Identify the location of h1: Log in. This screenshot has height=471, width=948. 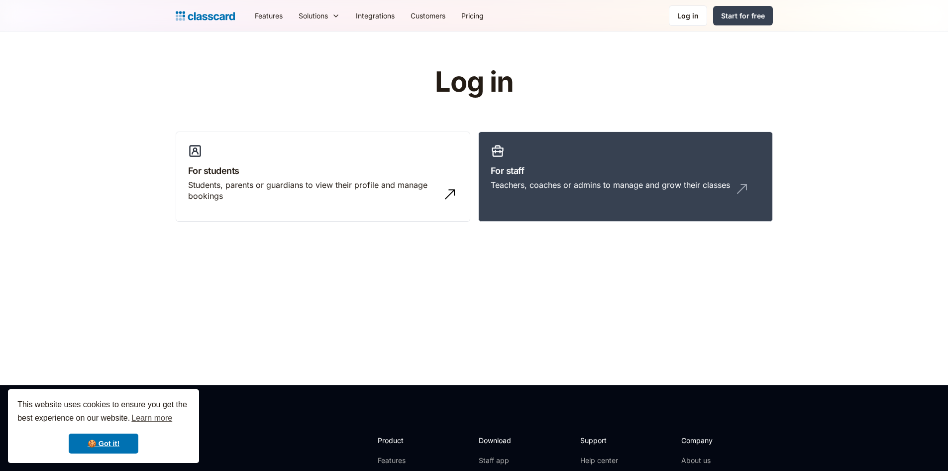
(474, 82).